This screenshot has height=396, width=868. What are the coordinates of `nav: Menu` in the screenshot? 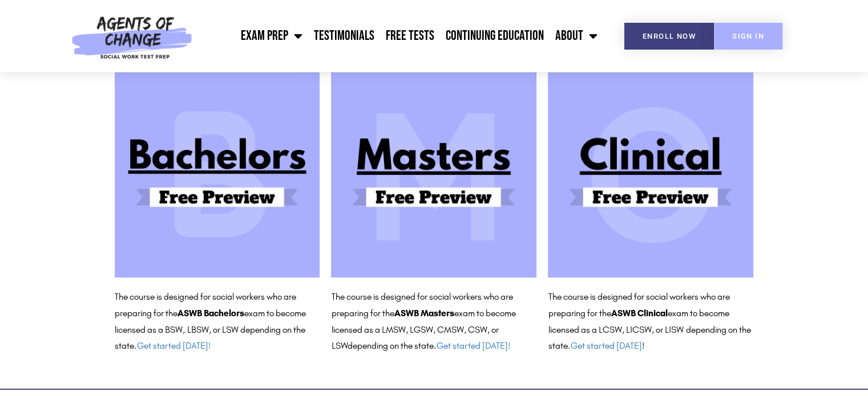 It's located at (401, 36).